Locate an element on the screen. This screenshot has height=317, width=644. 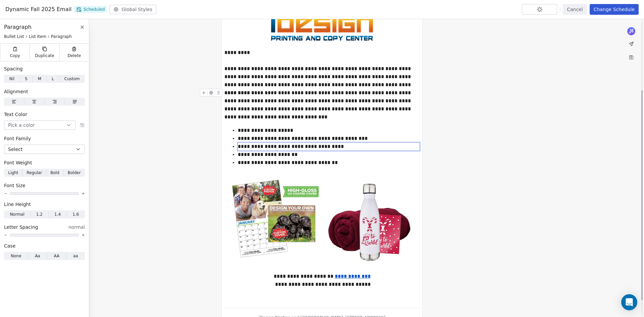
span: Dynamic Fall 2025 Email is located at coordinates (38, 9).